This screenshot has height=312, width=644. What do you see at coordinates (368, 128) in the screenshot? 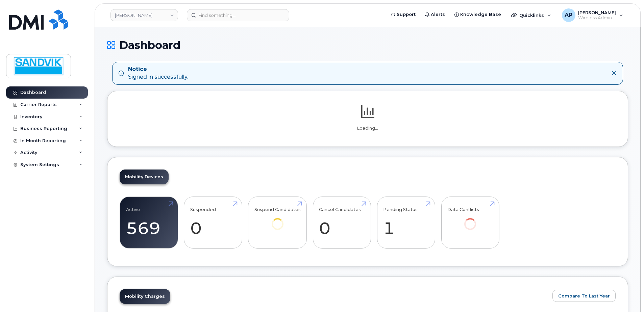
I see `p: Loading...` at bounding box center [368, 128].